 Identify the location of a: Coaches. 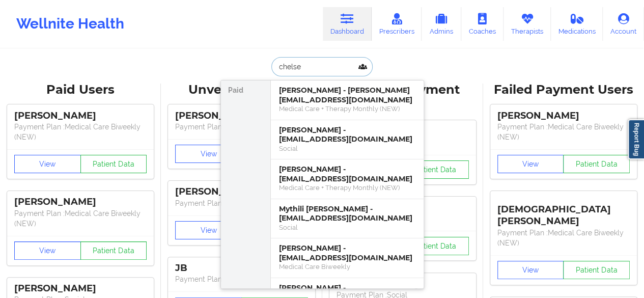
(482, 24).